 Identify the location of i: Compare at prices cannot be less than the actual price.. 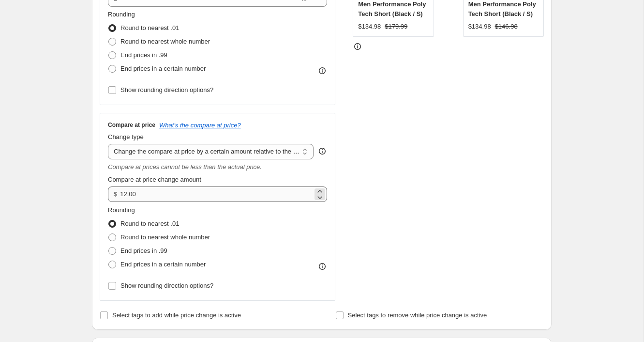
(185, 166).